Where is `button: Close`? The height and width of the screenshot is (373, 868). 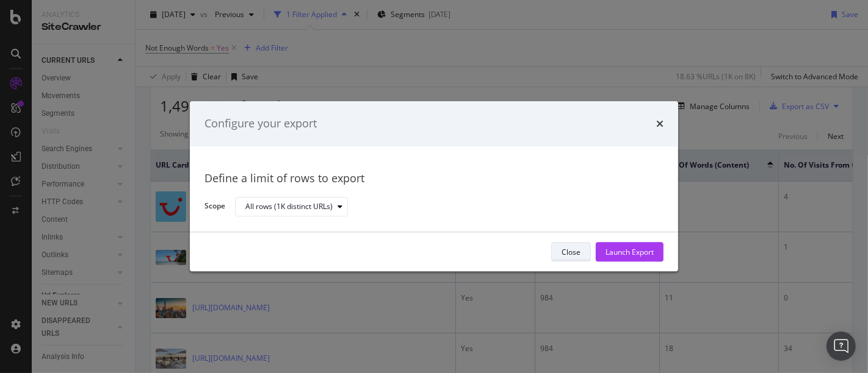 button: Close is located at coordinates (570, 253).